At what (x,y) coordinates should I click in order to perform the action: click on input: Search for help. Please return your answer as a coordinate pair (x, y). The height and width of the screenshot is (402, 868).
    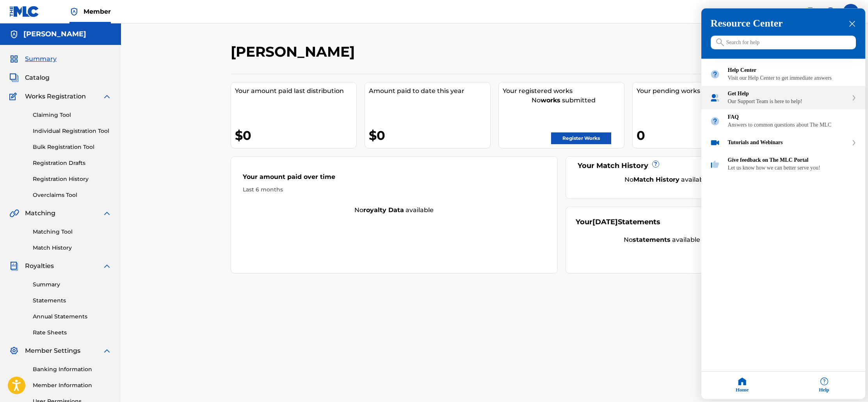
    Looking at the image, I should click on (783, 42).